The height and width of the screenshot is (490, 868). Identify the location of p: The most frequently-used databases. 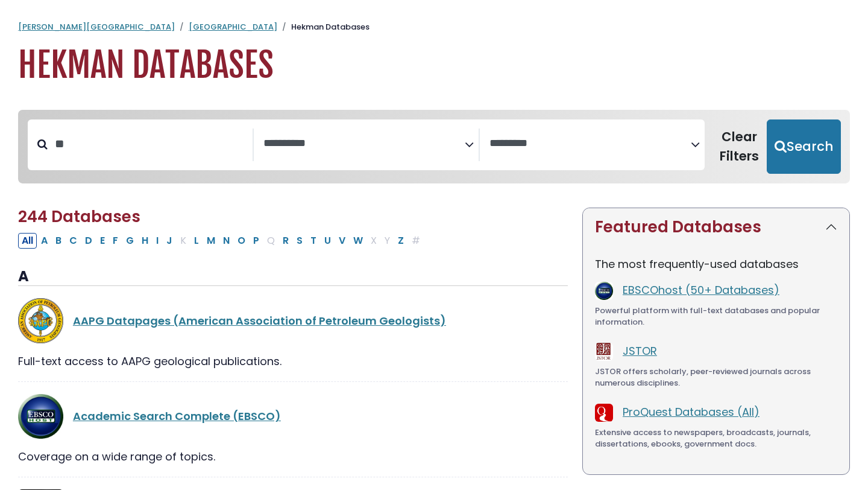
(716, 263).